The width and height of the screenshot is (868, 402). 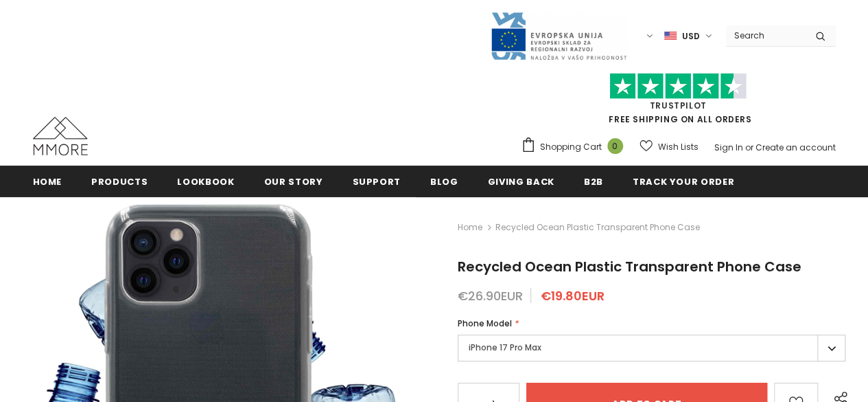 I want to click on a: Sign In, so click(x=729, y=147).